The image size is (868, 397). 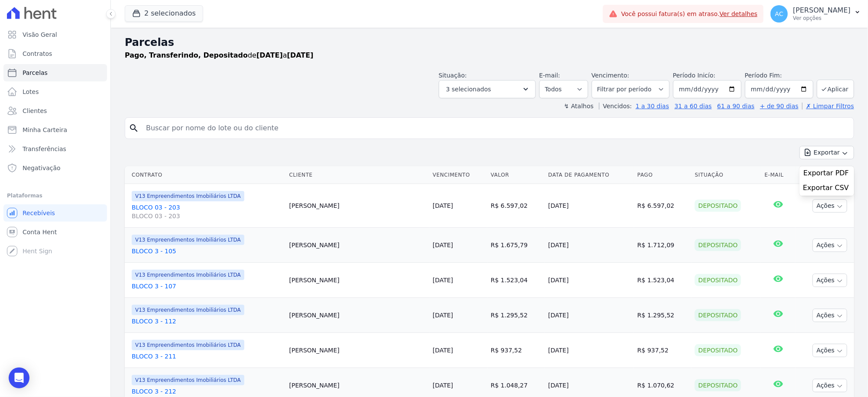 I want to click on label: Situação:, so click(x=453, y=75).